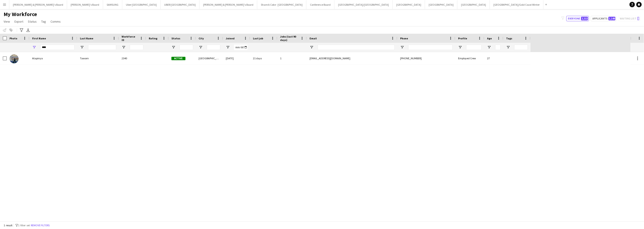  Describe the element at coordinates (56, 22) in the screenshot. I see `span: Comms` at that location.